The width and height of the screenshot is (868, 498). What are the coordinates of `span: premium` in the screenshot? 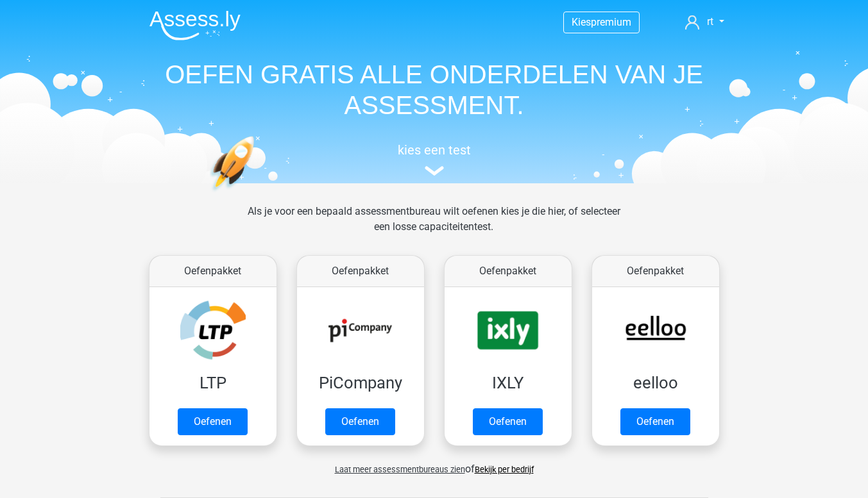 It's located at (611, 21).